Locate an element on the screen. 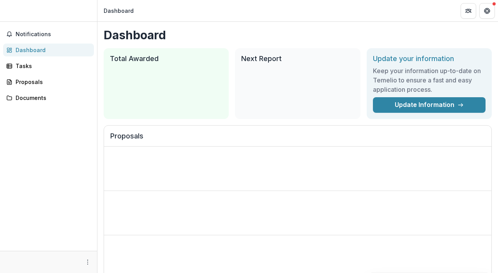  h2: Total Awarded is located at coordinates (166, 59).